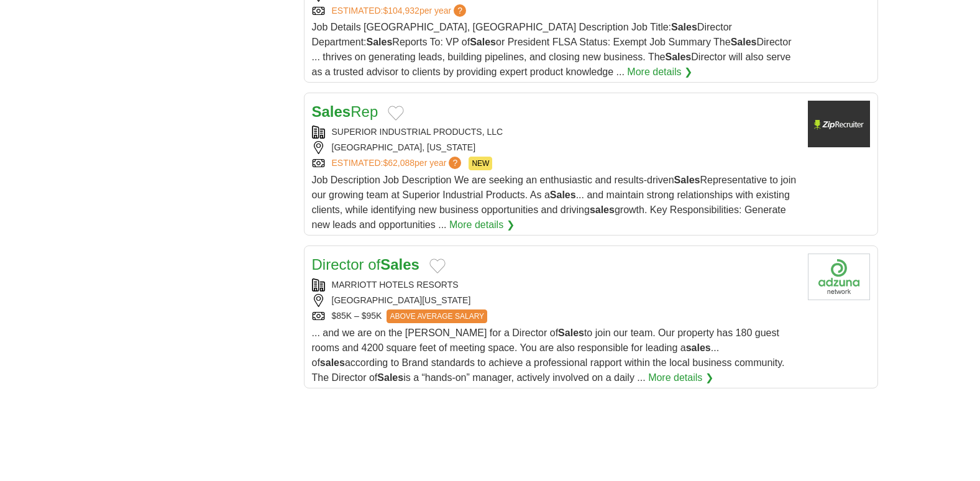  I want to click on div: MARRIOTT HOTELS RESORTS, so click(555, 285).